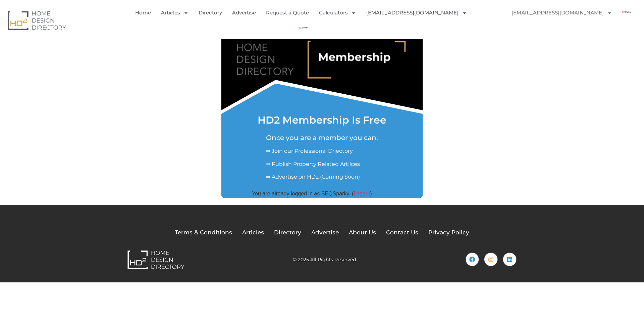 The width and height of the screenshot is (644, 320). Describe the element at coordinates (402, 233) in the screenshot. I see `a: Contact Us` at that location.